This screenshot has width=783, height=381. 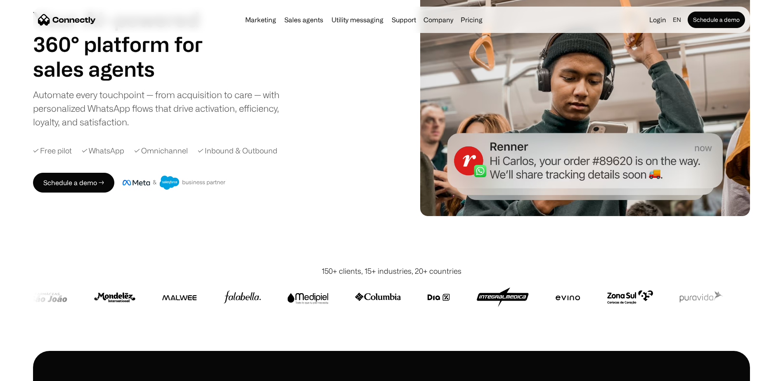 What do you see at coordinates (128, 69) in the screenshot?
I see `div: 4 of 4` at bounding box center [128, 69].